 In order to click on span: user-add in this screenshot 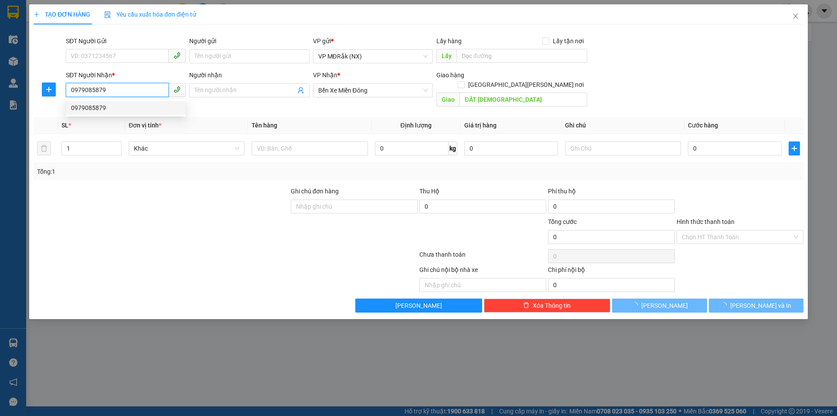, I will do `click(301, 90)`.